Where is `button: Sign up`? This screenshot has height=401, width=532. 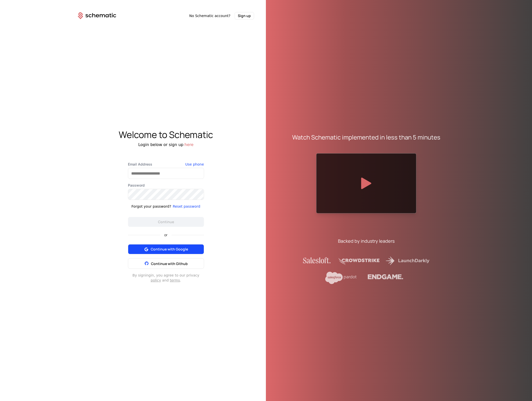
button: Sign up is located at coordinates (245, 16).